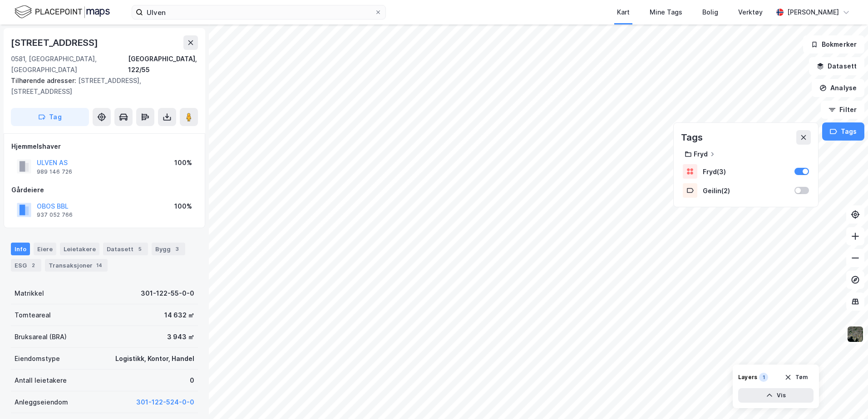 The image size is (868, 419). Describe the element at coordinates (834, 45) in the screenshot. I see `button: Bokmerker` at that location.